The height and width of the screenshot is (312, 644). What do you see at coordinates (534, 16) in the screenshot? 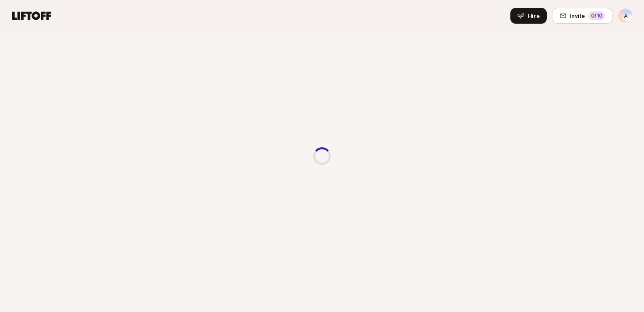
I see `span: Hire` at bounding box center [534, 16].